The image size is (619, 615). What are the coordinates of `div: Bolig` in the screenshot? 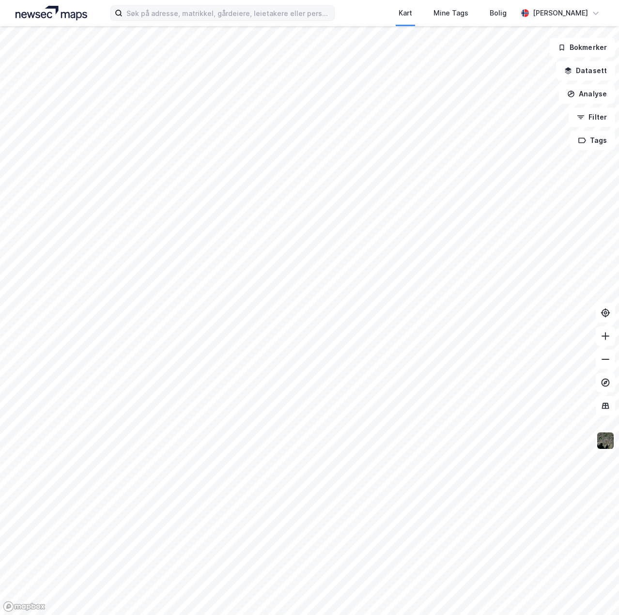 It's located at (498, 13).